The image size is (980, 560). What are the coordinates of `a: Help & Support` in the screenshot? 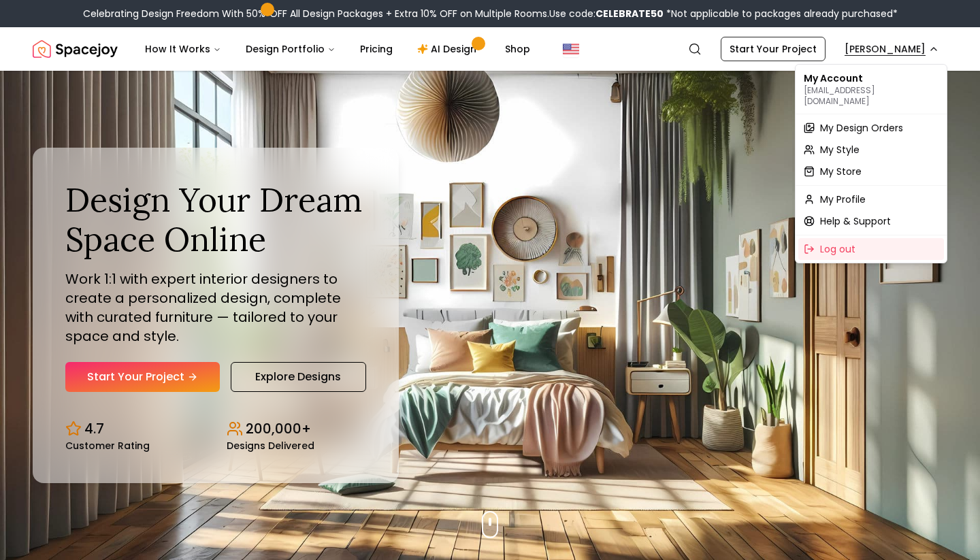 It's located at (871, 221).